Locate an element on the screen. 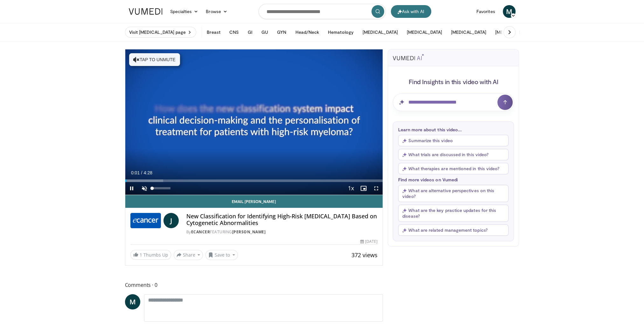 This screenshot has height=327, width=644. button: Head/Neck is located at coordinates (307, 32).